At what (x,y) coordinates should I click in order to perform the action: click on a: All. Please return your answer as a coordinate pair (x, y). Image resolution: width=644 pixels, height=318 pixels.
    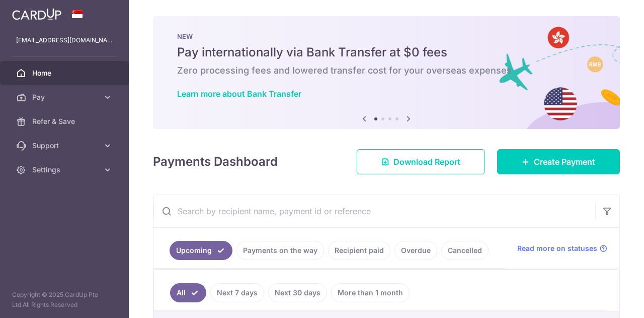
    Looking at the image, I should click on (188, 292).